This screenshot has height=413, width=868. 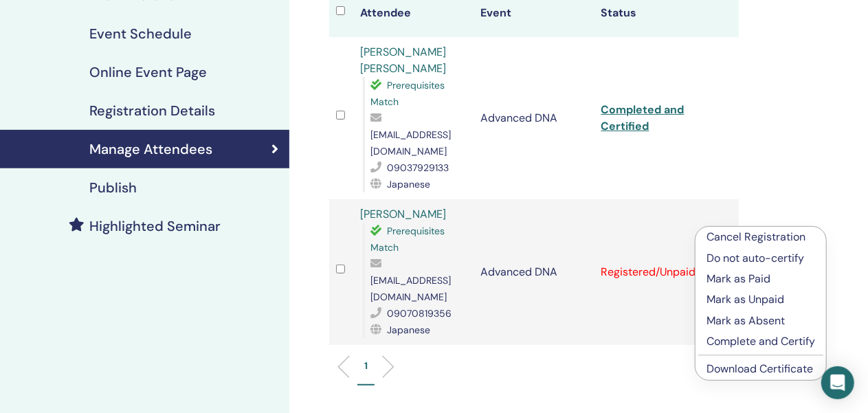 What do you see at coordinates (761, 299) in the screenshot?
I see `p: Mark as Unpaid` at bounding box center [761, 299].